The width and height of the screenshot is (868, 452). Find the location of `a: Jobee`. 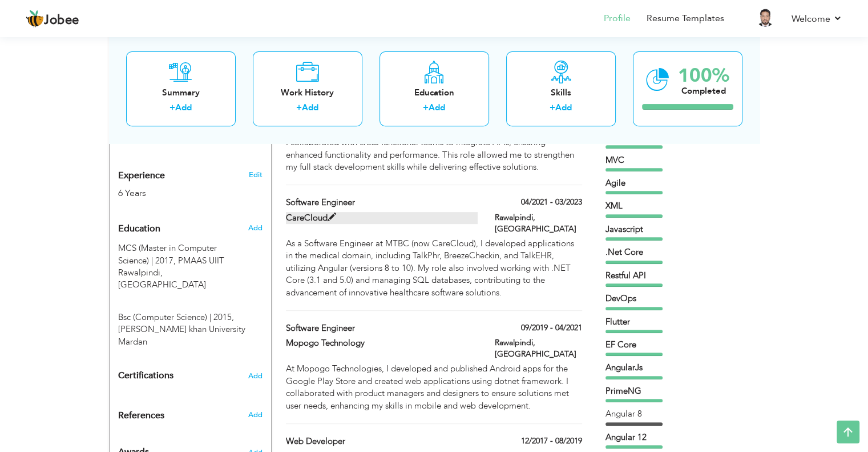

a: Jobee is located at coordinates (52, 19).